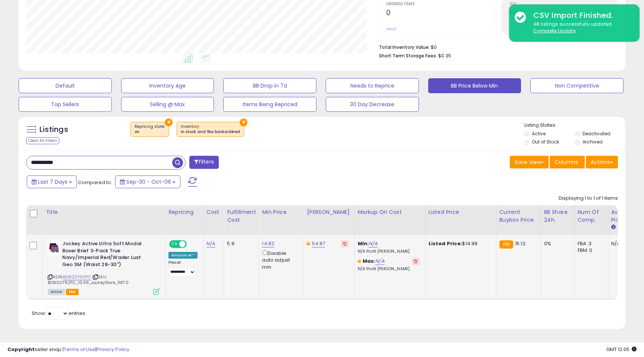 This screenshot has width=644, height=357. Describe the element at coordinates (460, 243) in the screenshot. I see `div: $14.99` at that location.